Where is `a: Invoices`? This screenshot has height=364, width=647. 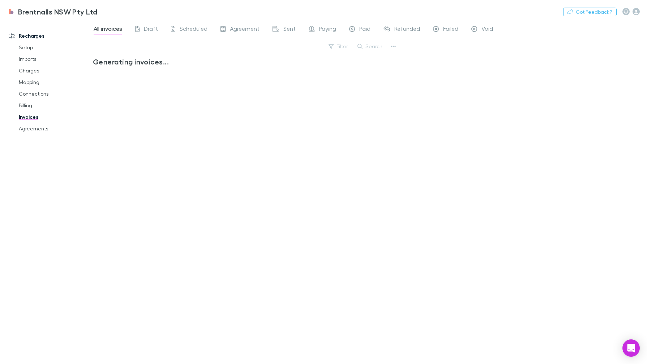 a: Invoices is located at coordinates (55, 117).